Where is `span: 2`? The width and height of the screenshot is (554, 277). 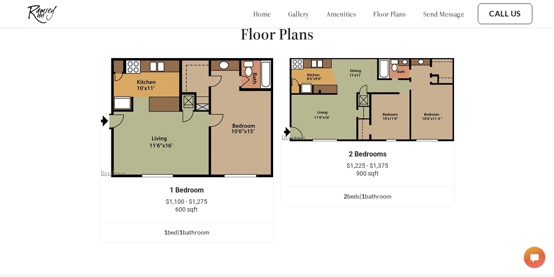
span: 2 is located at coordinates (346, 196).